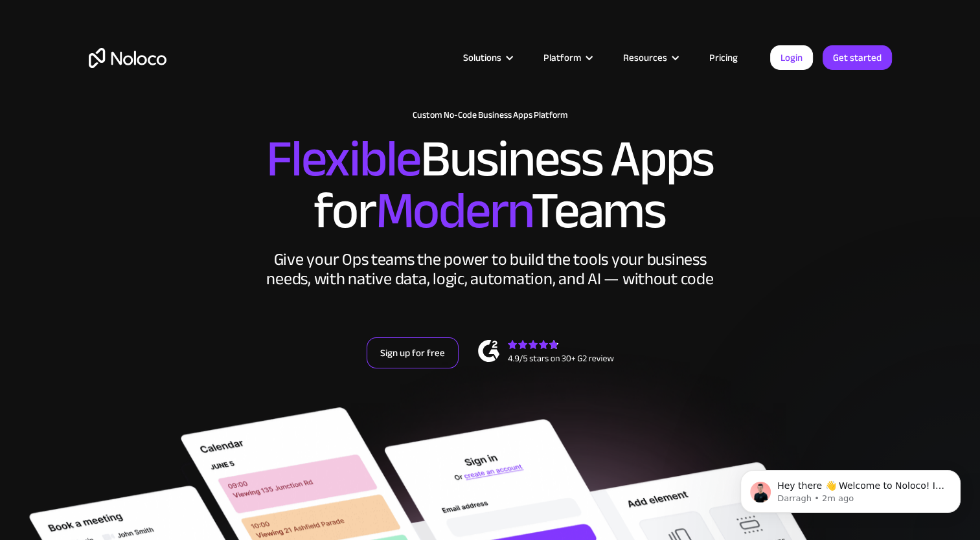  Describe the element at coordinates (490, 269) in the screenshot. I see `div: Give your Ops teams the power to build the tools your business needs, with native data, logic, au...` at that location.